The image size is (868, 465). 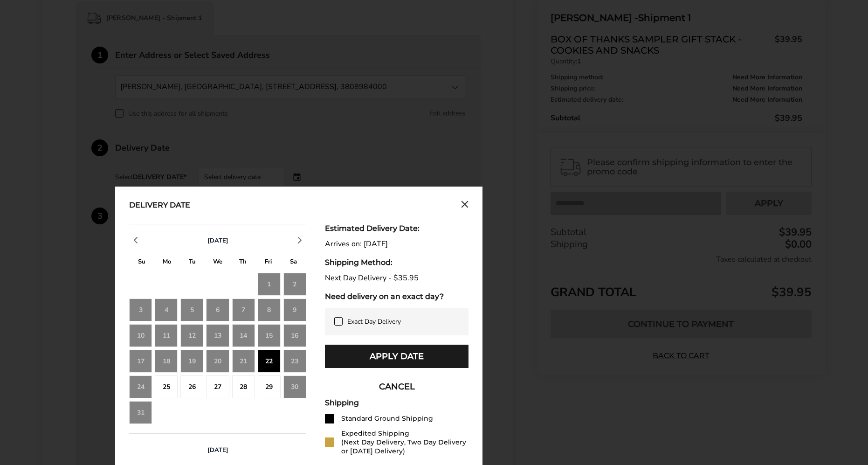 I want to click on div: M, so click(x=167, y=263).